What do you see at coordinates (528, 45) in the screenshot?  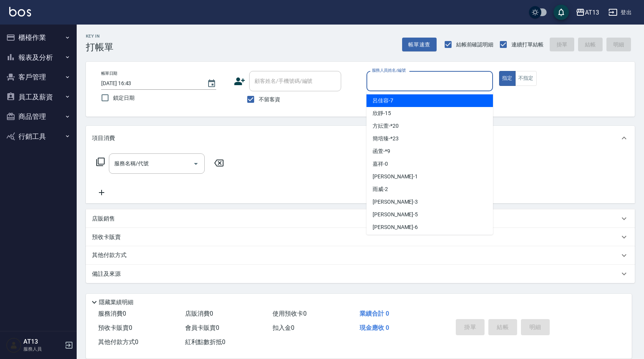 I see `span: 連續打單結帳` at bounding box center [528, 45].